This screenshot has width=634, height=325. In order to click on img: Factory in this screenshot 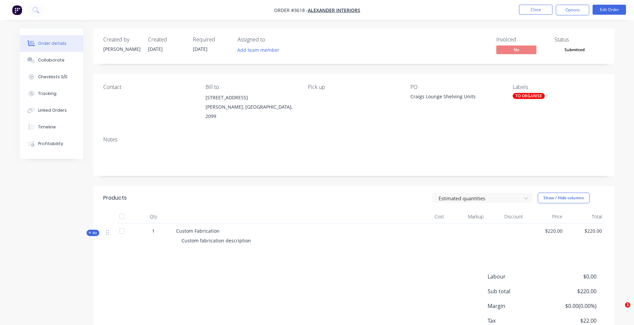, I will do `click(17, 10)`.